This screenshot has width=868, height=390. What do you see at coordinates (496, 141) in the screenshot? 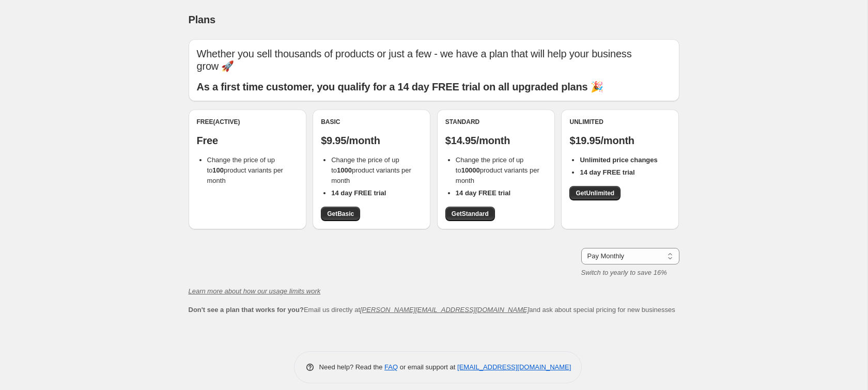
I see `p: $14.95/month` at bounding box center [496, 141].